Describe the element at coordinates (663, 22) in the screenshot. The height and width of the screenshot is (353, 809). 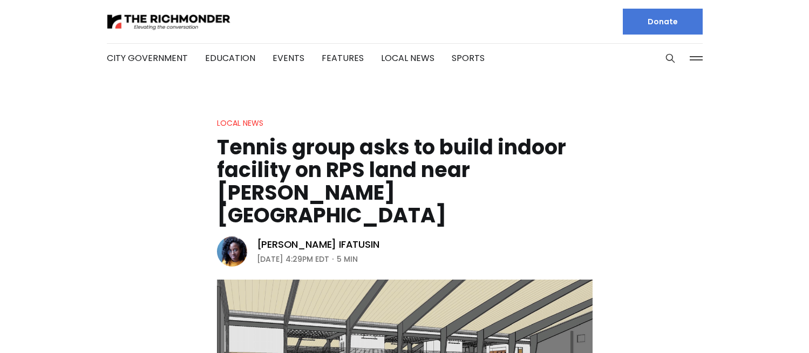
I see `a: Donate` at that location.